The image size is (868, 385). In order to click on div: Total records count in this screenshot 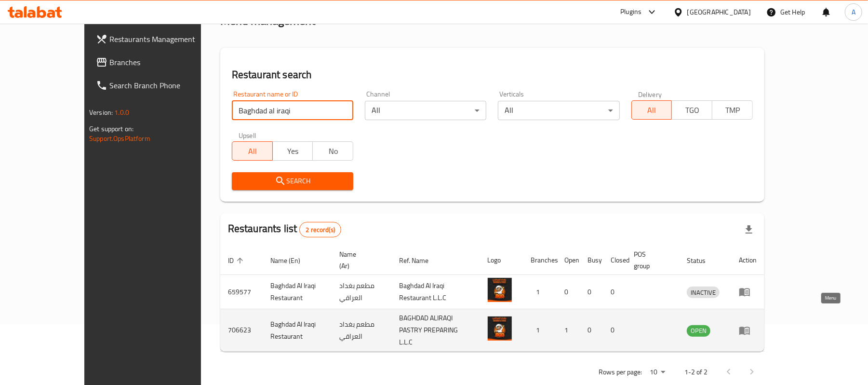, I will do `click(320, 230)`.